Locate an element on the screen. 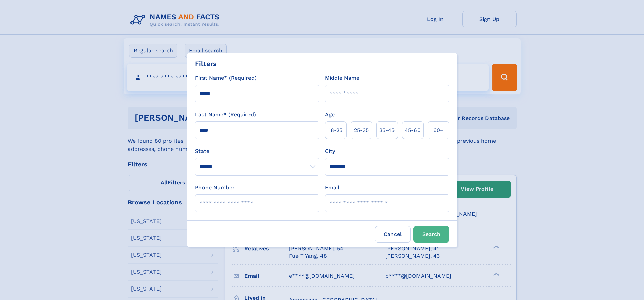 The image size is (644, 300). label: Cancel is located at coordinates (393, 234).